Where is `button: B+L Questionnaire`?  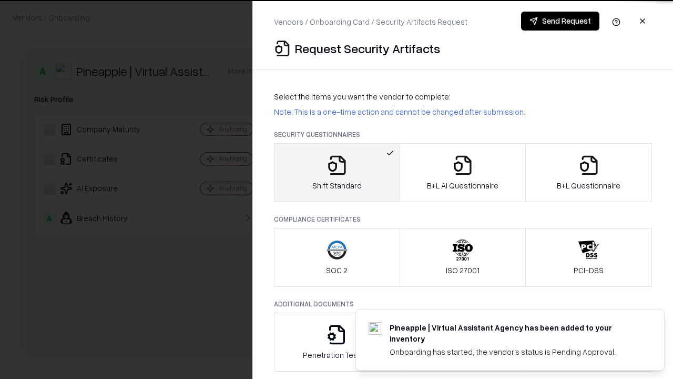
button: B+L Questionnaire is located at coordinates (588, 172).